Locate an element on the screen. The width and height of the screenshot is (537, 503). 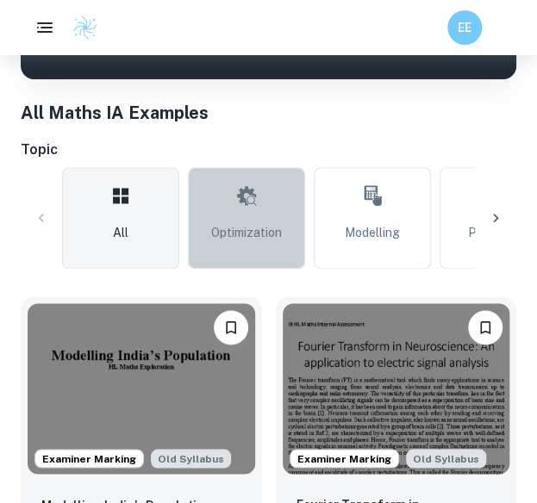
span: Optimization is located at coordinates (246, 233).